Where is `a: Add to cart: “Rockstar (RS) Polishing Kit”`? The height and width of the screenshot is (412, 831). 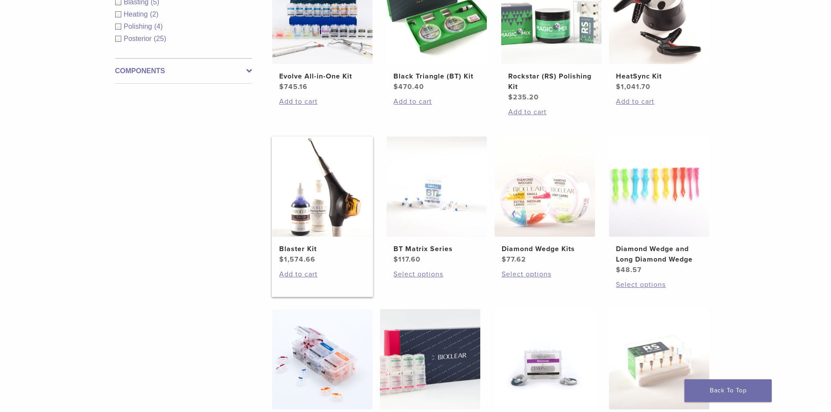 a: Add to cart: “Rockstar (RS) Polishing Kit” is located at coordinates (551, 112).